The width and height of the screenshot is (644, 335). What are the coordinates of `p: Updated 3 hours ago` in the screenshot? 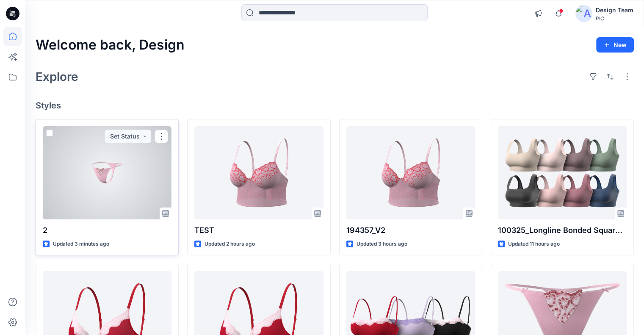 It's located at (382, 244).